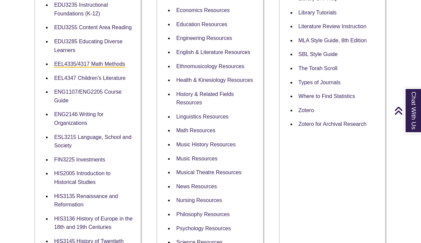 The width and height of the screenshot is (421, 243). What do you see at coordinates (206, 144) in the screenshot?
I see `a: Music History Resources` at bounding box center [206, 144].